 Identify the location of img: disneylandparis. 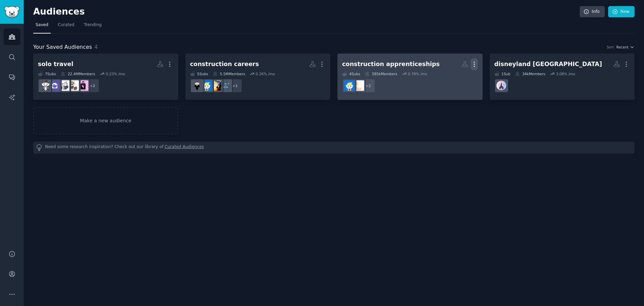
(502, 86).